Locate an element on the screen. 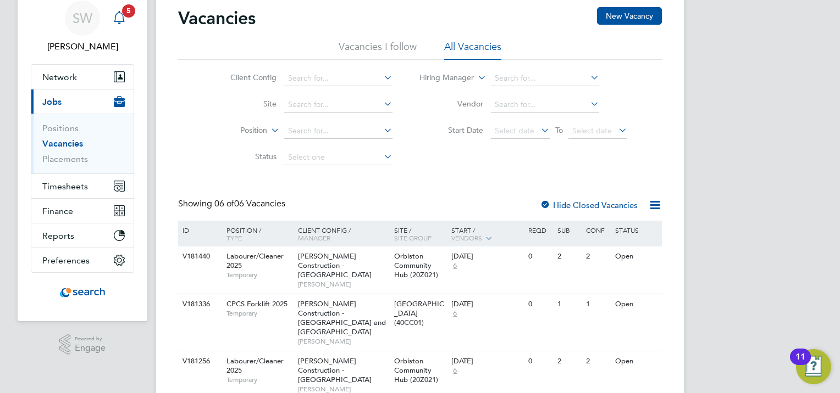  a: Powered byEngage is located at coordinates (82, 345).